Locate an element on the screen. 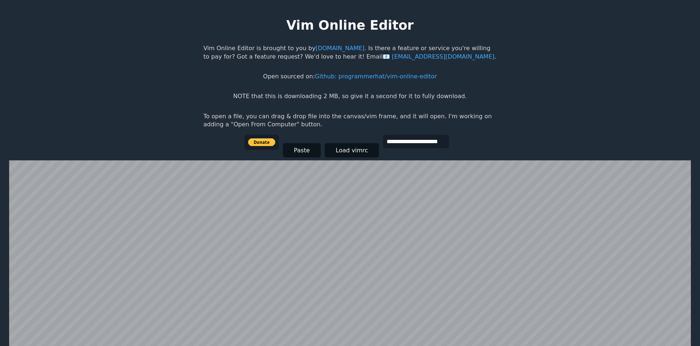 Image resolution: width=700 pixels, height=346 pixels. button: Paste is located at coordinates (302, 150).